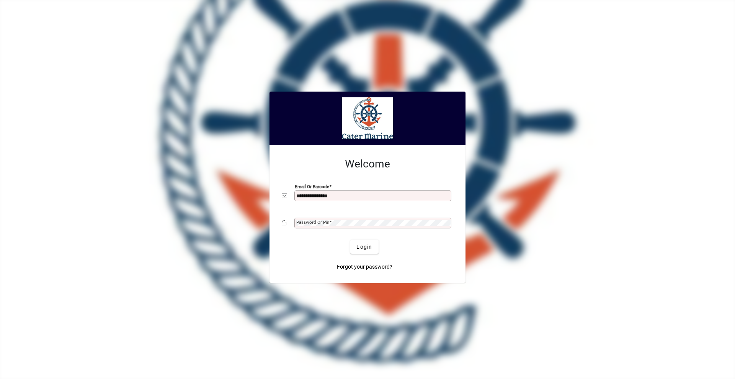  What do you see at coordinates (364, 247) in the screenshot?
I see `button: Login` at bounding box center [364, 247].